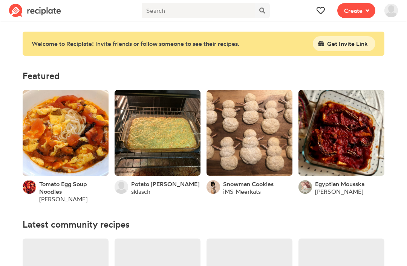  I want to click on span: Create, so click(353, 11).